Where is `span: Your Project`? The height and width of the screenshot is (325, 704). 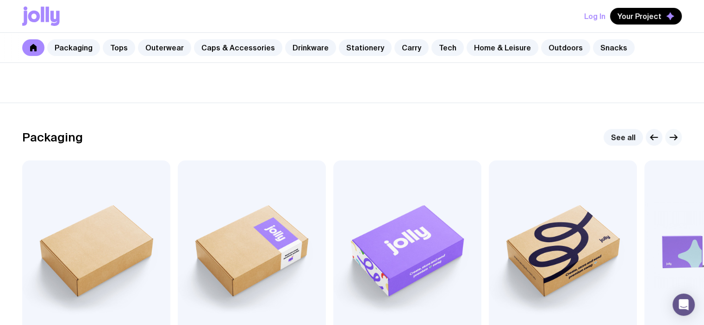 span: Your Project is located at coordinates (639, 16).